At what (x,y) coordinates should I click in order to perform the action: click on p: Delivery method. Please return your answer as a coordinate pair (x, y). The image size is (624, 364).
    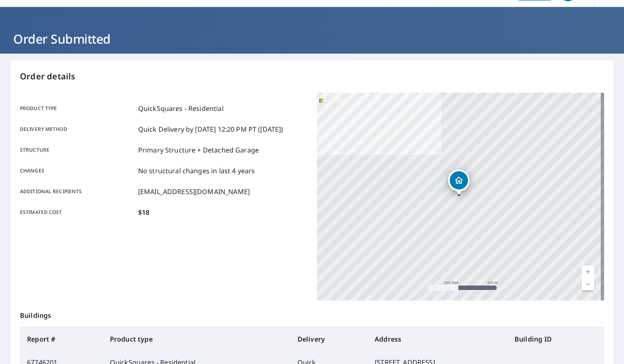
    Looking at the image, I should click on (77, 129).